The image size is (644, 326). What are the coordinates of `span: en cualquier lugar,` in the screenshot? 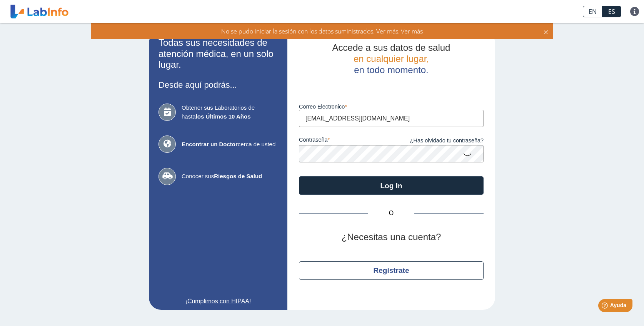 It's located at (391, 58).